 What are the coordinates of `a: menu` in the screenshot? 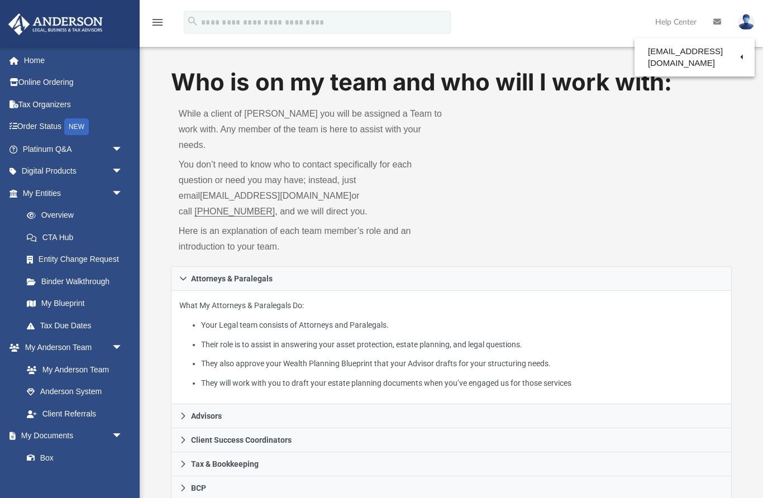 It's located at (158, 25).